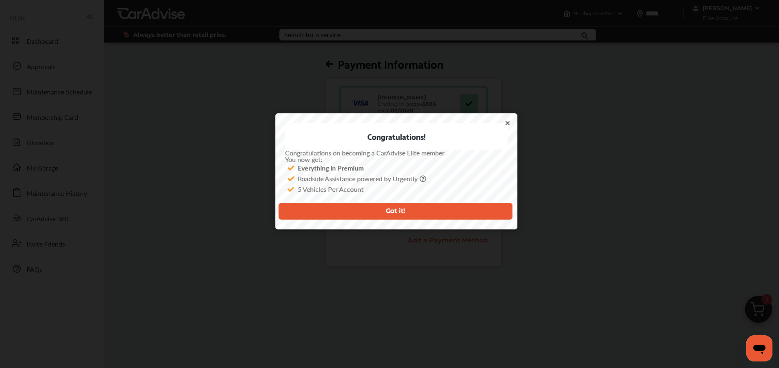  I want to click on span: Congratulations on becoming a CarAdvise Elite member., so click(365, 152).